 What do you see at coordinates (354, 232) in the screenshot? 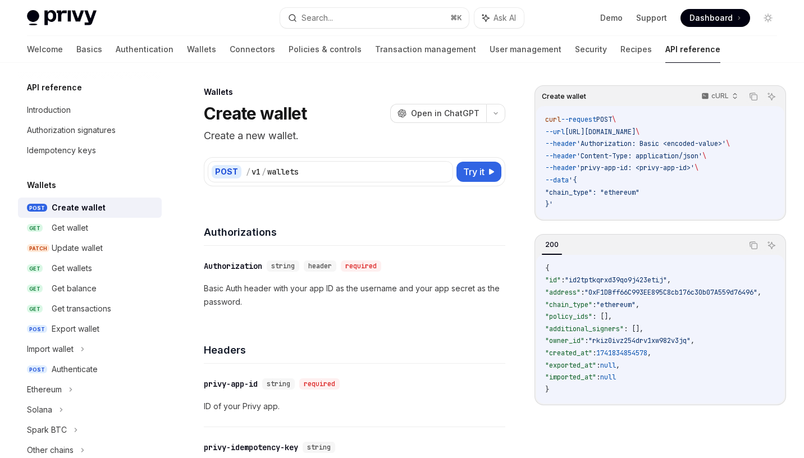
I see `h4: Authorizations` at bounding box center [354, 232].